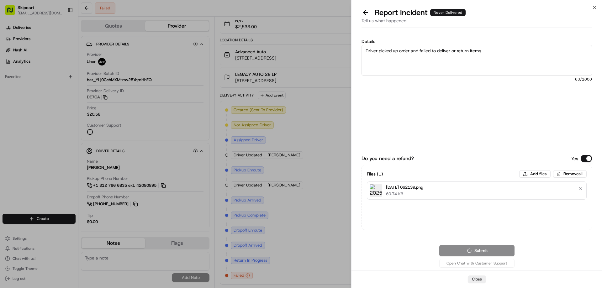 The image size is (602, 288). I want to click on div: Never Delivered, so click(448, 13).